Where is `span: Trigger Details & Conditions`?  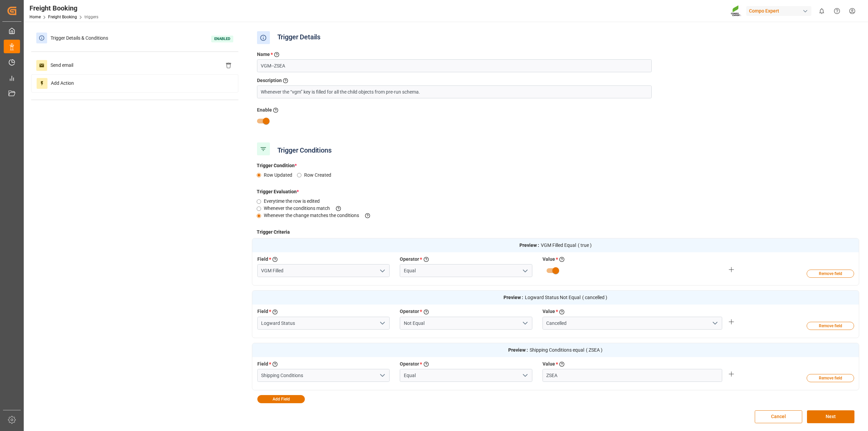 span: Trigger Details & Conditions is located at coordinates (79, 38).